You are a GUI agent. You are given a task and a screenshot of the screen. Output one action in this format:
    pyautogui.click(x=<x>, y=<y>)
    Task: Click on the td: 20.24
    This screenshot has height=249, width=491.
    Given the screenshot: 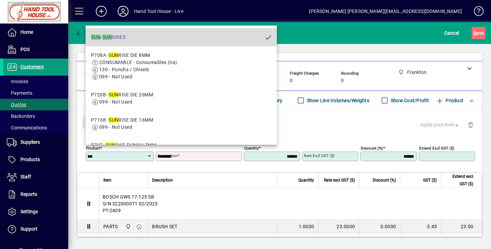 What is the action you would take?
    pyautogui.click(x=420, y=240)
    